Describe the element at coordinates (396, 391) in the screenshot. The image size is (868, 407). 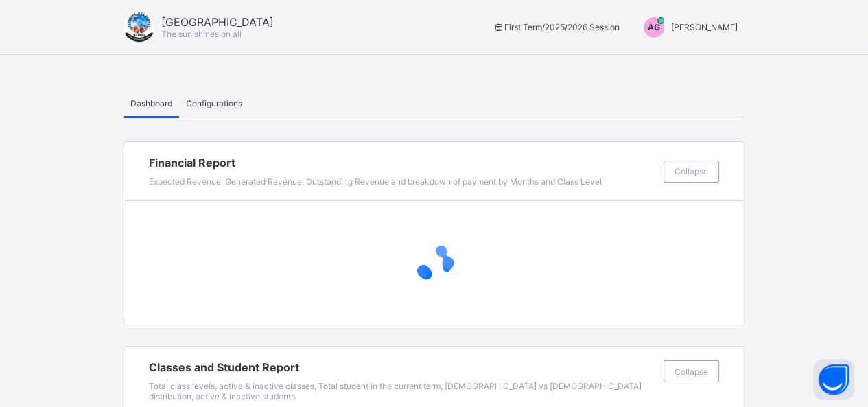
I see `span: Total class levels, active & inactive classes, Total student in the current term, [DEMOGRAPHIC_DA...` at that location.